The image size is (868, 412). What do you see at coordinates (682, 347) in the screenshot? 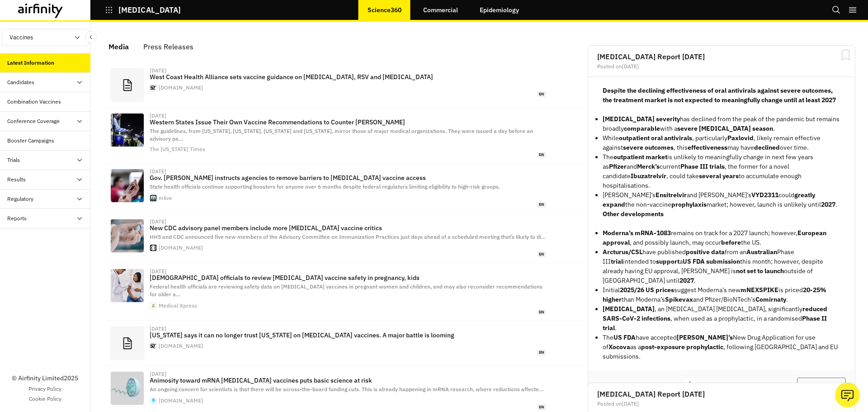
I see `strong: post-exposure prophylactic` at bounding box center [682, 347].